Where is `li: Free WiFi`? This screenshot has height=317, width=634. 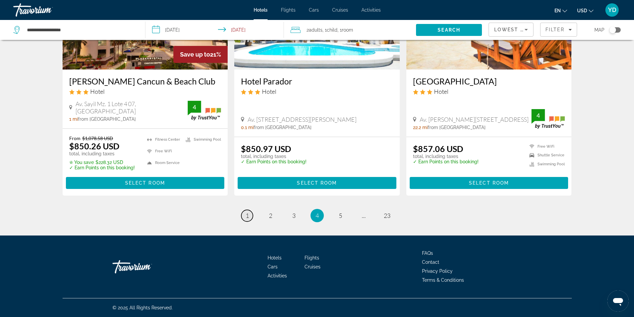
li: Free WiFi is located at coordinates (545, 146).